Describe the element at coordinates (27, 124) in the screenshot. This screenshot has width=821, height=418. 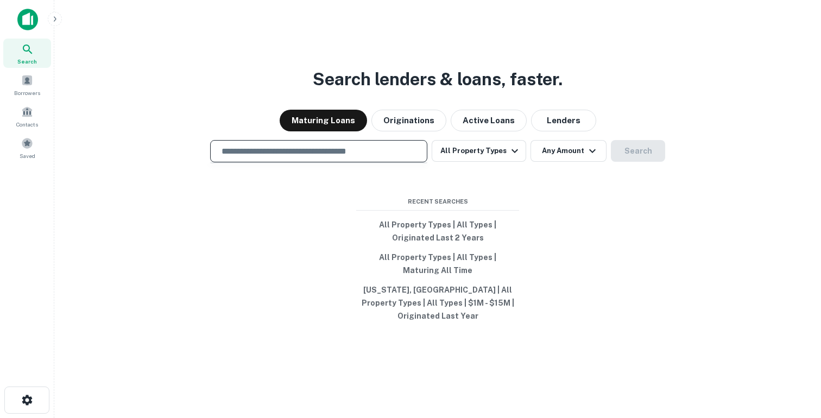
I see `span: Contacts` at that location.